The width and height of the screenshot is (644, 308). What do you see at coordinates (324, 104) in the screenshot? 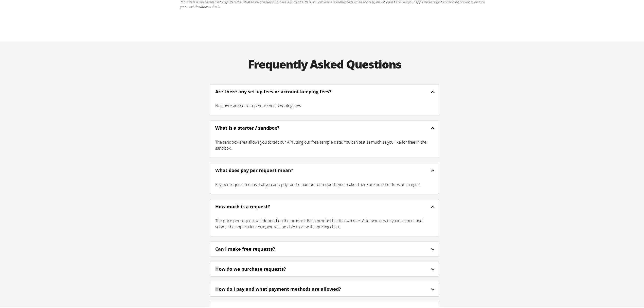
I see `div: No, there are no set-up or account keeping fees.` at bounding box center [324, 104].